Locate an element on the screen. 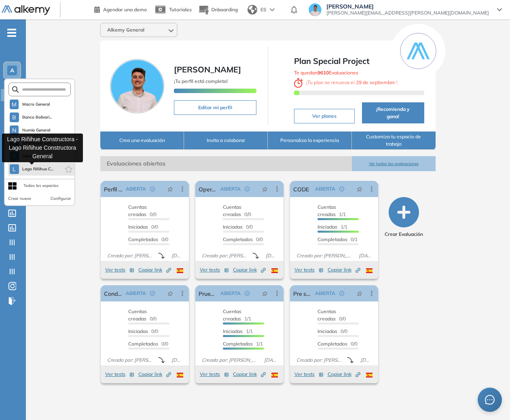  span: L is located at coordinates (14, 169).